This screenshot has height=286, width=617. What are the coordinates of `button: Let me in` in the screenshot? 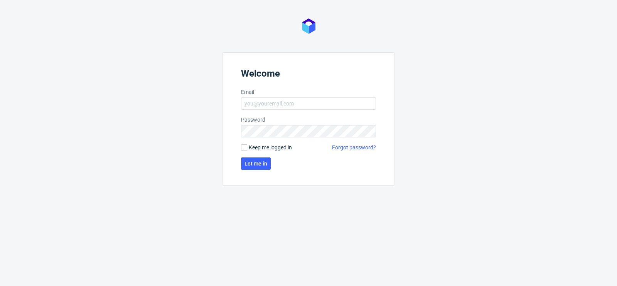 It's located at (256, 164).